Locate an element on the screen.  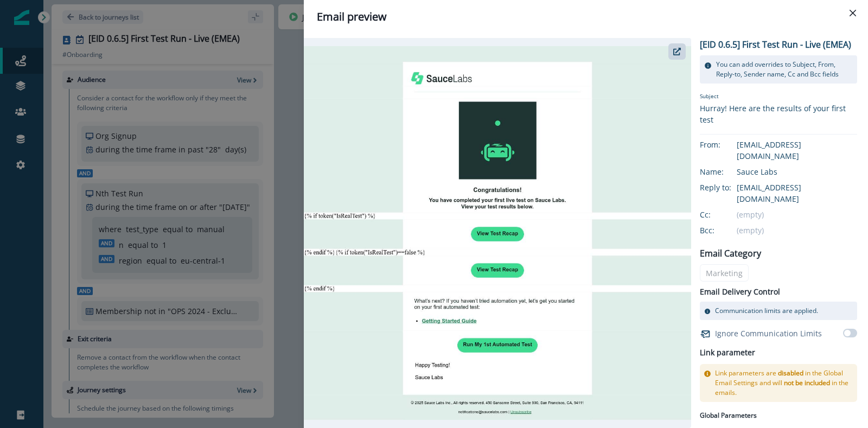
span: not be included is located at coordinates (806, 383).